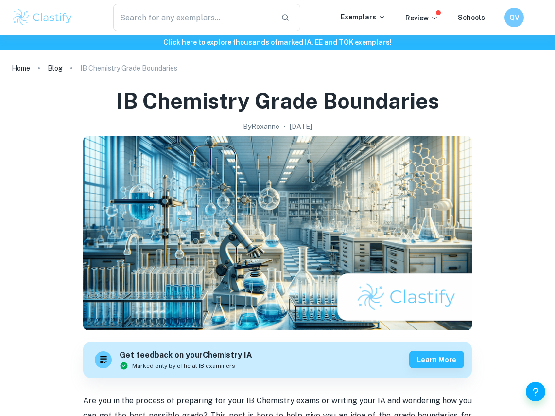 Image resolution: width=555 pixels, height=416 pixels. Describe the element at coordinates (184, 366) in the screenshot. I see `span: Marked only by official IB examiners` at that location.